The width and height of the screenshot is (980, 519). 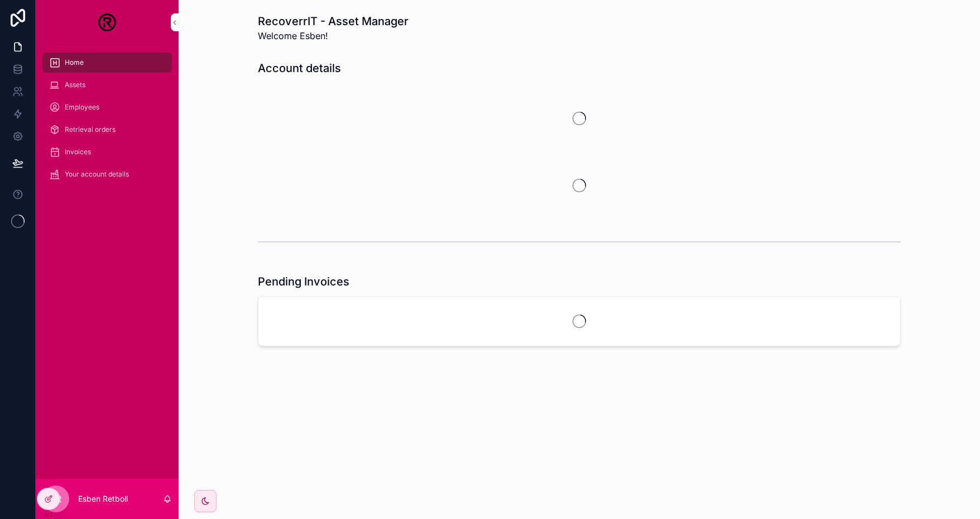 I want to click on span: Employees, so click(x=82, y=107).